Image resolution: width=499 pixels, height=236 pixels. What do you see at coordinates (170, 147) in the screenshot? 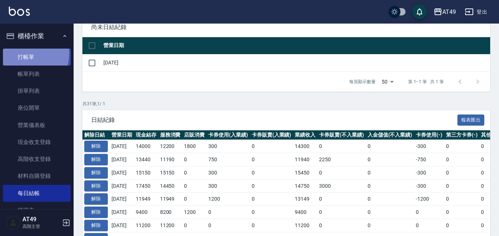
I see `td: 12200` at bounding box center [170, 147].